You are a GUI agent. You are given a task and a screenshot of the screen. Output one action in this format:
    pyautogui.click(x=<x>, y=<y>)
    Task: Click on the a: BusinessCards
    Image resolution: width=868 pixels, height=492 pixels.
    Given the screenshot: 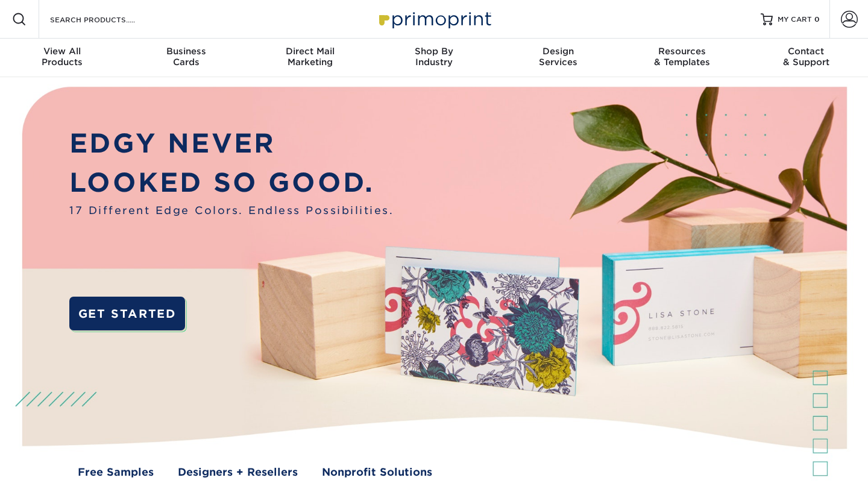 What is the action you would take?
    pyautogui.click(x=186, y=58)
    